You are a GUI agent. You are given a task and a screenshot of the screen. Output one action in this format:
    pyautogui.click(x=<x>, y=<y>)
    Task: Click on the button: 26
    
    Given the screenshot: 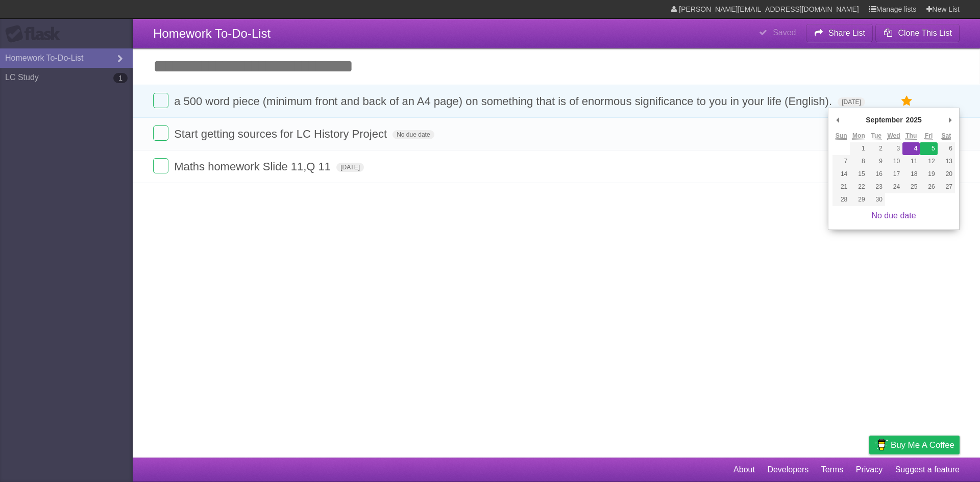 What is the action you would take?
    pyautogui.click(x=928, y=187)
    